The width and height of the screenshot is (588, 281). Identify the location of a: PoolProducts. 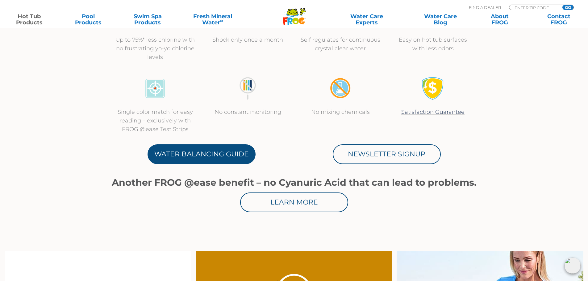
(88, 19).